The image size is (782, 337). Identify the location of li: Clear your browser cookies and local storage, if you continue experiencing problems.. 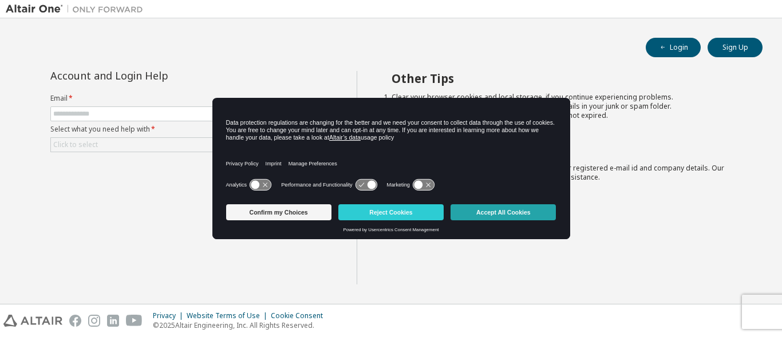
(567, 97).